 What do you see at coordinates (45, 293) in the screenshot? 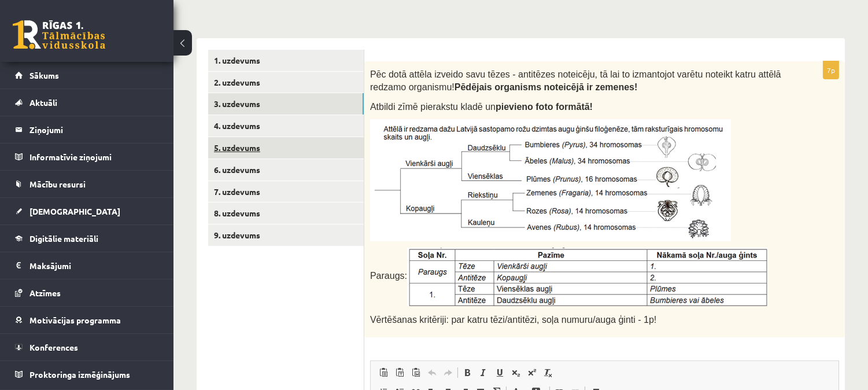
I see `span: Atzīmes` at bounding box center [45, 293].